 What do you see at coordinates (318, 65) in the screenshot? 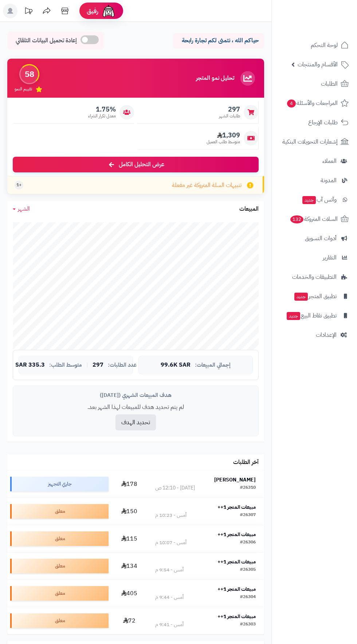
I see `span: الأقسام والمنتجات` at bounding box center [318, 65].